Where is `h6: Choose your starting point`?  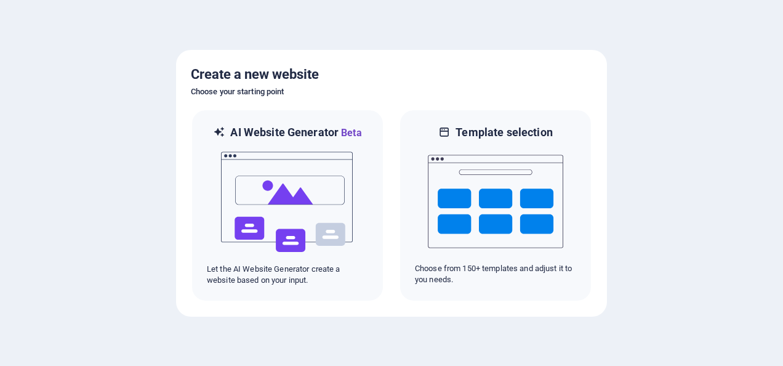 h6: Choose your starting point is located at coordinates (392, 92).